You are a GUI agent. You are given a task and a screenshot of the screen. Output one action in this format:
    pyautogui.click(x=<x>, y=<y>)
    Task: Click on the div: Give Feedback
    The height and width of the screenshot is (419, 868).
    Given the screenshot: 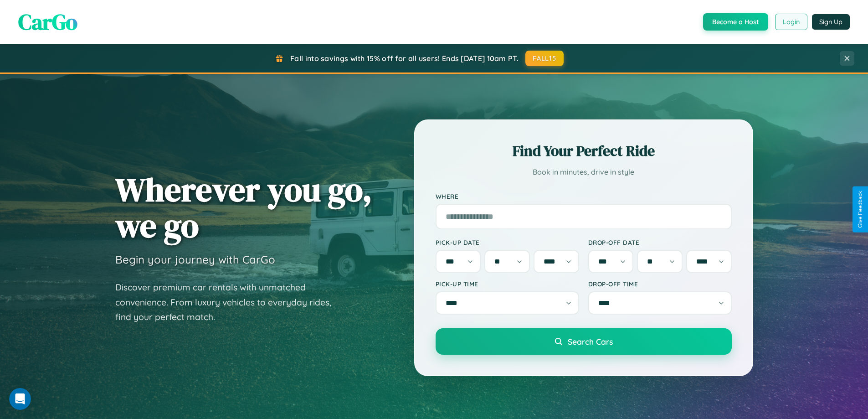 What is the action you would take?
    pyautogui.click(x=861, y=209)
    